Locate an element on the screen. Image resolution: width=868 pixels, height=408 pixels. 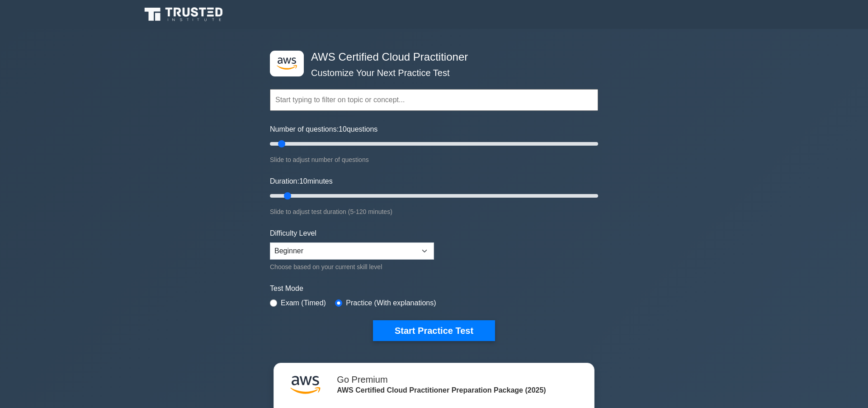
label: Number of questions: questions is located at coordinates (324, 129).